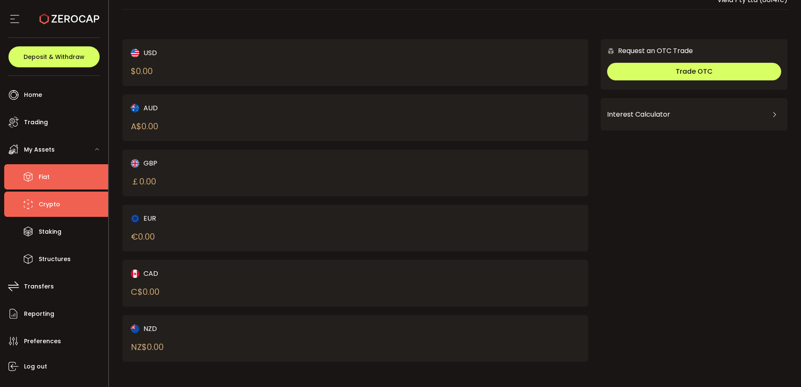  I want to click on span: Preferences, so click(43, 341).